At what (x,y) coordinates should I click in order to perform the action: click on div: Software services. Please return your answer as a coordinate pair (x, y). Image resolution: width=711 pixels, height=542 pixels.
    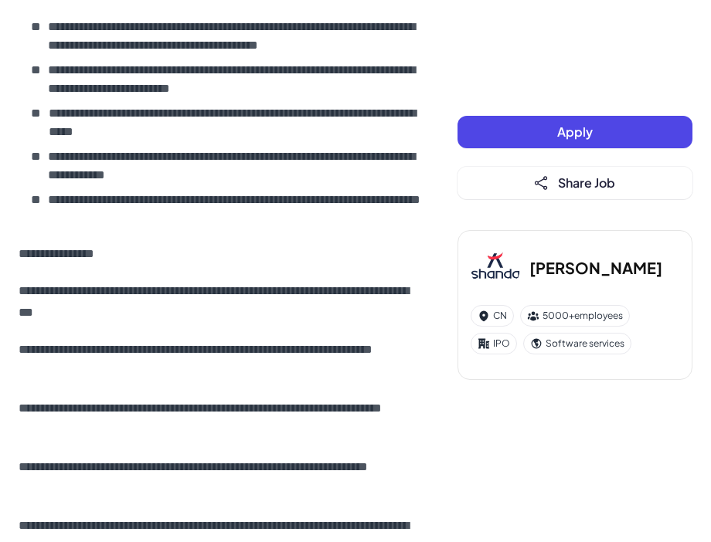
    Looking at the image, I should click on (577, 344).